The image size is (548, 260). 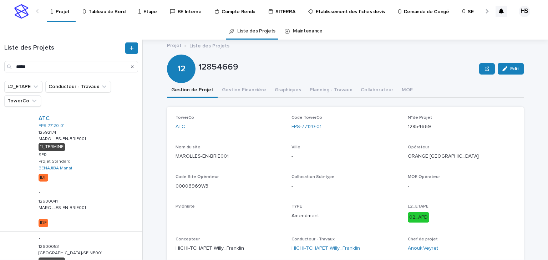 I want to click on span: Opérateur, so click(x=418, y=147).